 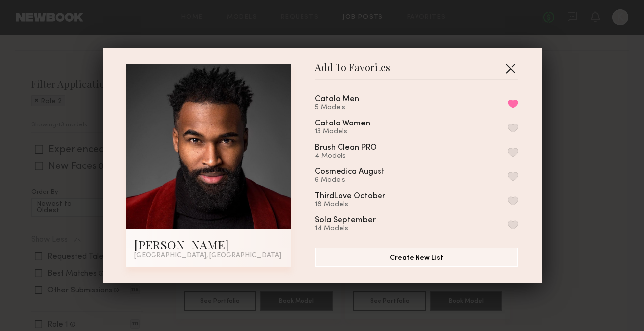 I want to click on div: Brush Clean PRO, so click(x=345, y=148).